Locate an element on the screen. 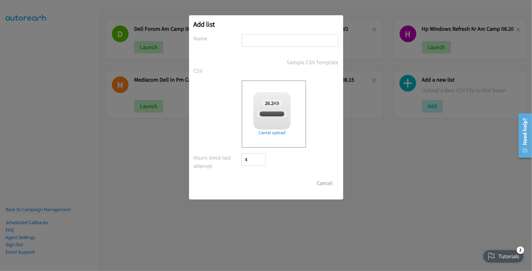 This screenshot has height=271, width=532. div: Open Resource Center is located at coordinates (11, 24).